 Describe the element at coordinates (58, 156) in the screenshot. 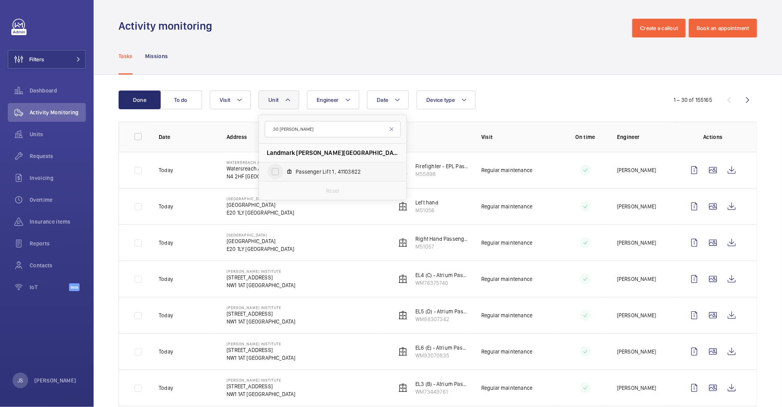

I see `span: Requests` at that location.